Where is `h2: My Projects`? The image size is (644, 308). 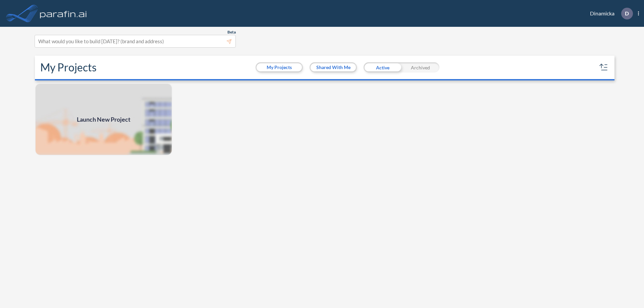 h2: My Projects is located at coordinates (68, 67).